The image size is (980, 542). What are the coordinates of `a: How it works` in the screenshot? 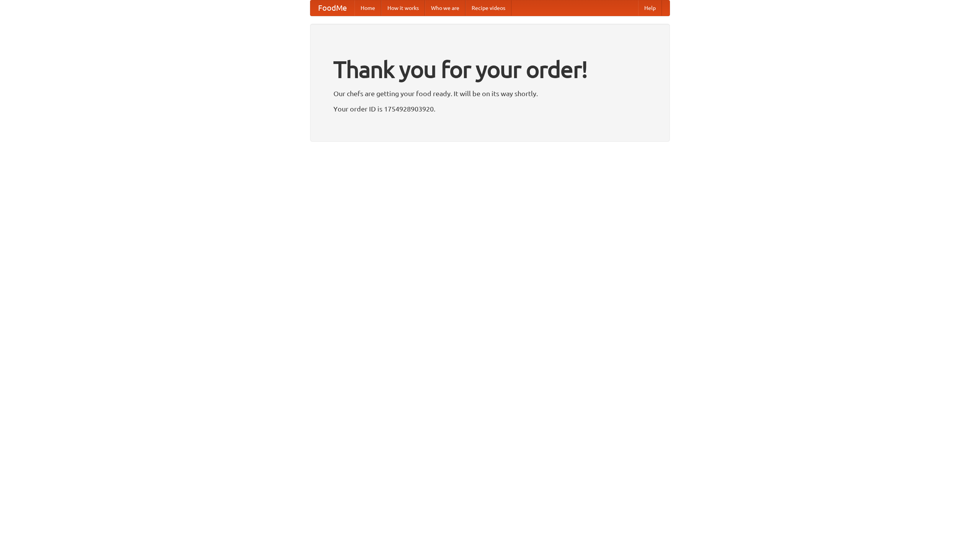 It's located at (403, 8).